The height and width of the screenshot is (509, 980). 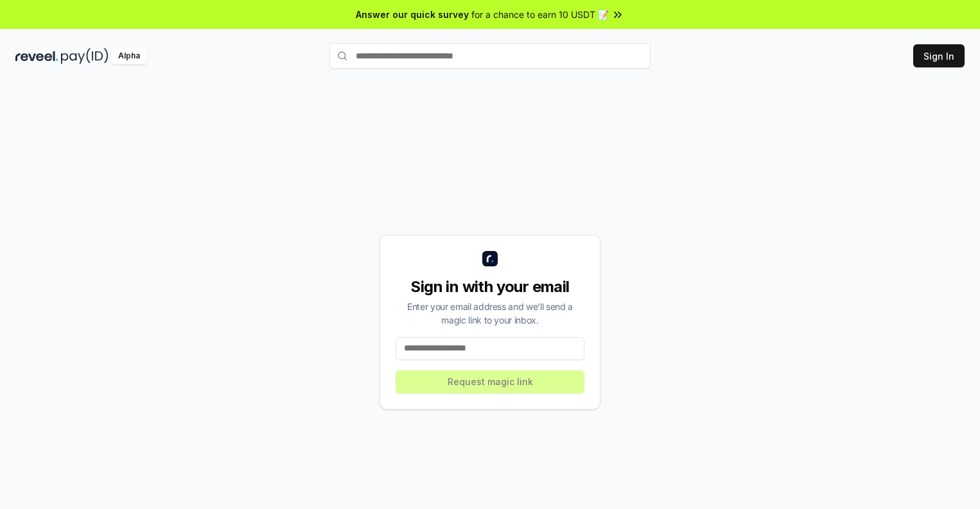 What do you see at coordinates (939, 56) in the screenshot?
I see `button: Sign In` at bounding box center [939, 56].